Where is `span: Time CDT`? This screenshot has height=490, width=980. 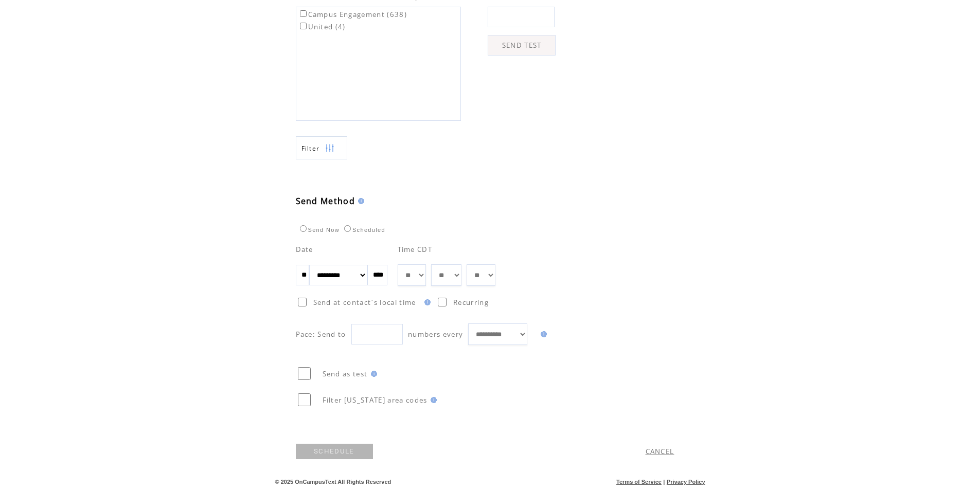
span: Time CDT is located at coordinates (415, 250).